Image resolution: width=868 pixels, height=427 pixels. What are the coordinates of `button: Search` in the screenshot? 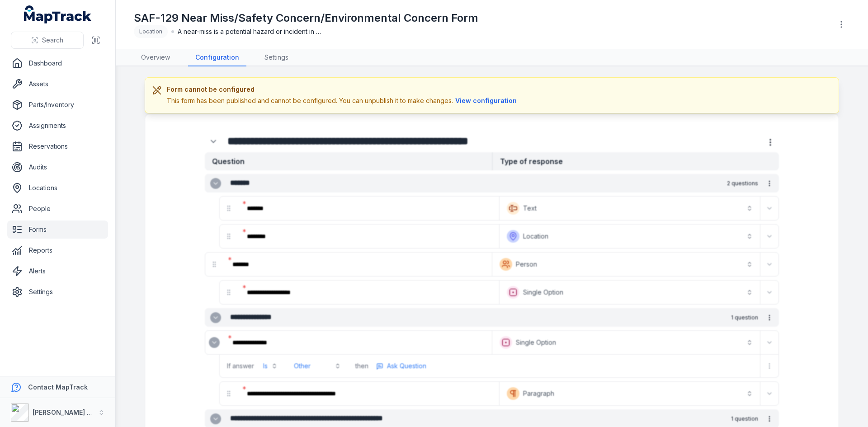 It's located at (47, 40).